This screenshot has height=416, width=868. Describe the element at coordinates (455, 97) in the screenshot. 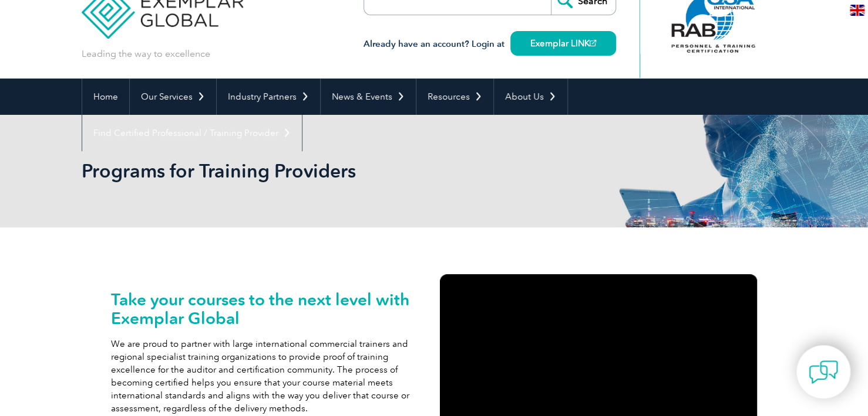

I see `a: Resources` at that location.